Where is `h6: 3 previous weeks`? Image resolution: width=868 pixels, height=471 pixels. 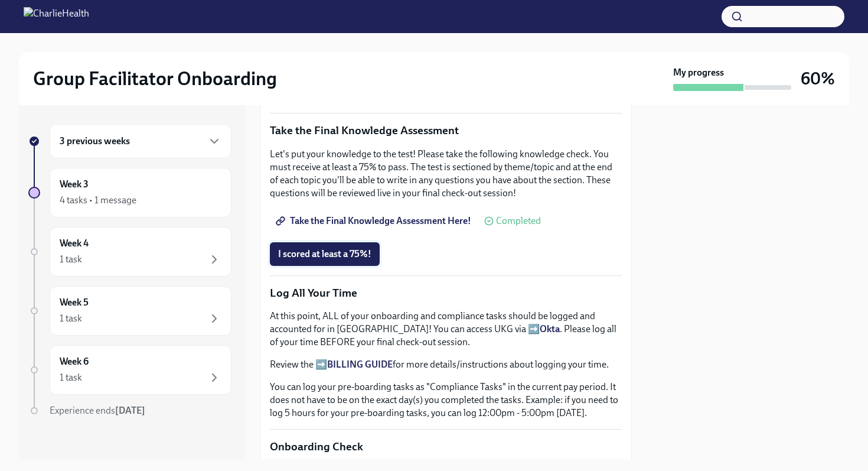 h6: 3 previous weeks is located at coordinates (94, 141).